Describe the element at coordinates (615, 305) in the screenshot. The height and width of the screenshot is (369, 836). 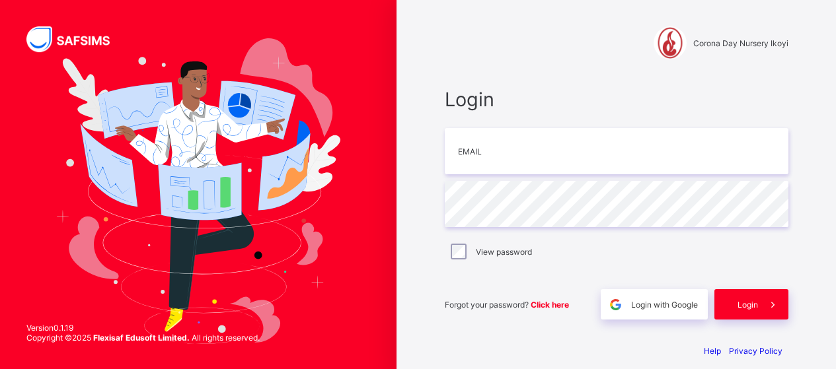
I see `img: google.396cfc9801f0270233282035f929180a.svg` at that location.